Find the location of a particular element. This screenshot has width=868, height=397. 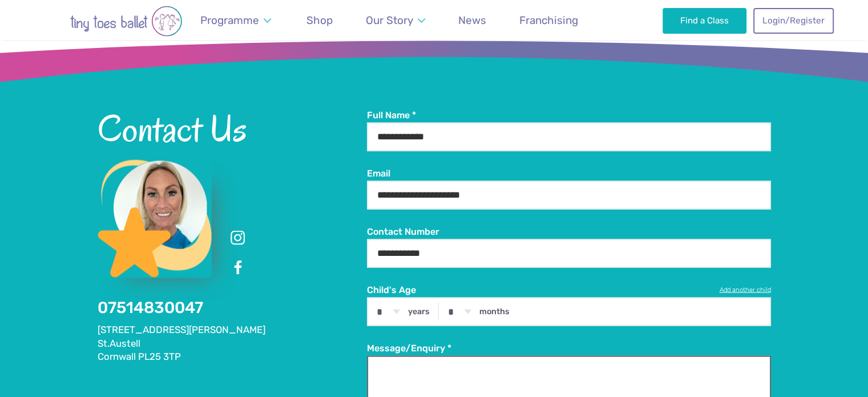

a: News is located at coordinates (472, 20).